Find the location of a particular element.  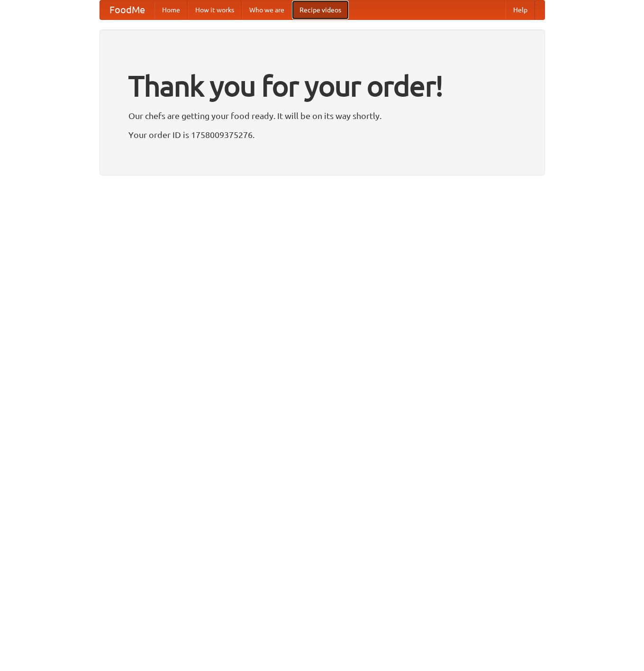

a: Home is located at coordinates (171, 10).